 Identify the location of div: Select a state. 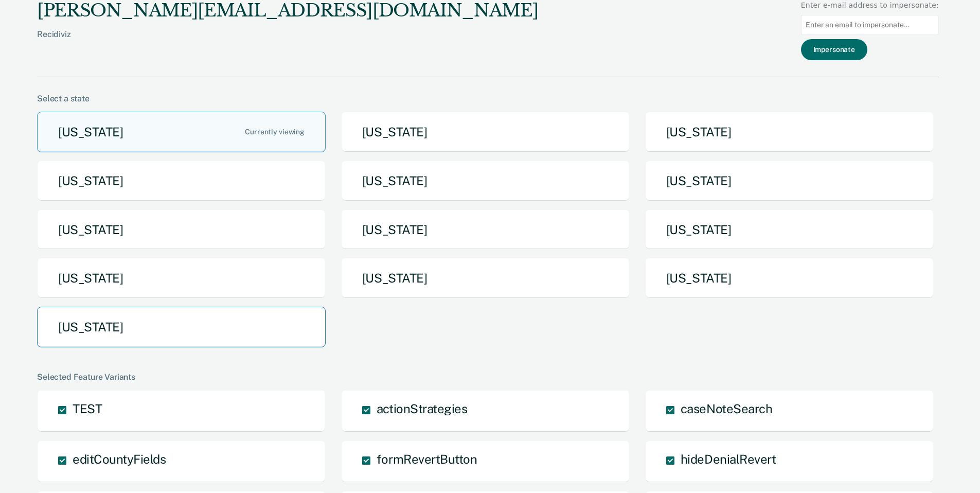
(488, 98).